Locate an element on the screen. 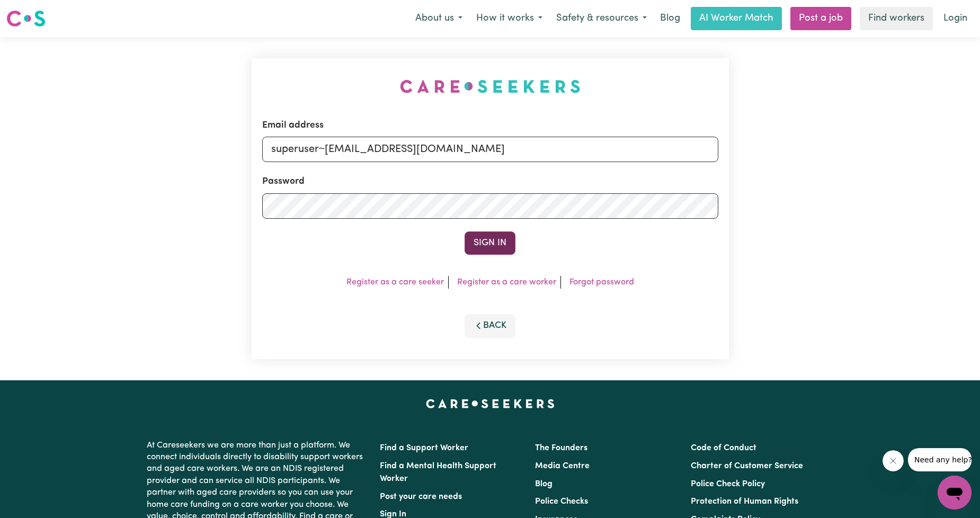  a: Media Centre is located at coordinates (562, 466).